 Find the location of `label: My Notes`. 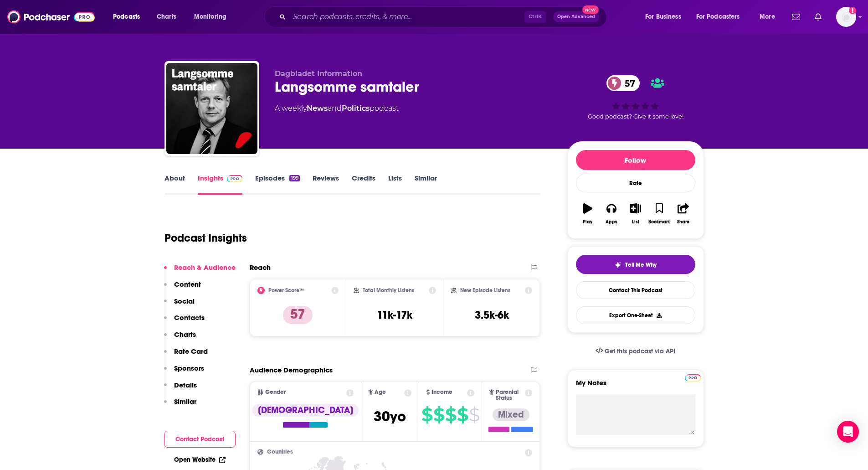

label: My Notes is located at coordinates (636, 386).